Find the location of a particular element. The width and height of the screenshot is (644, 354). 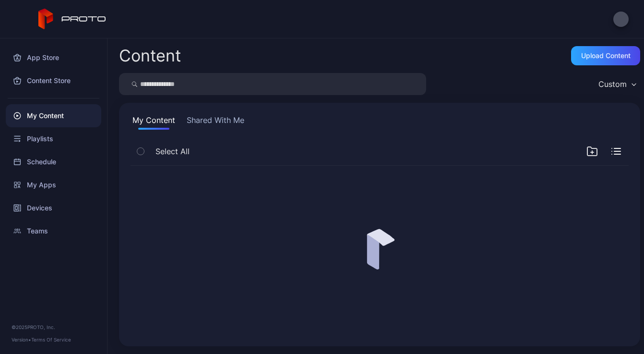

a: My Apps is located at coordinates (53, 185).